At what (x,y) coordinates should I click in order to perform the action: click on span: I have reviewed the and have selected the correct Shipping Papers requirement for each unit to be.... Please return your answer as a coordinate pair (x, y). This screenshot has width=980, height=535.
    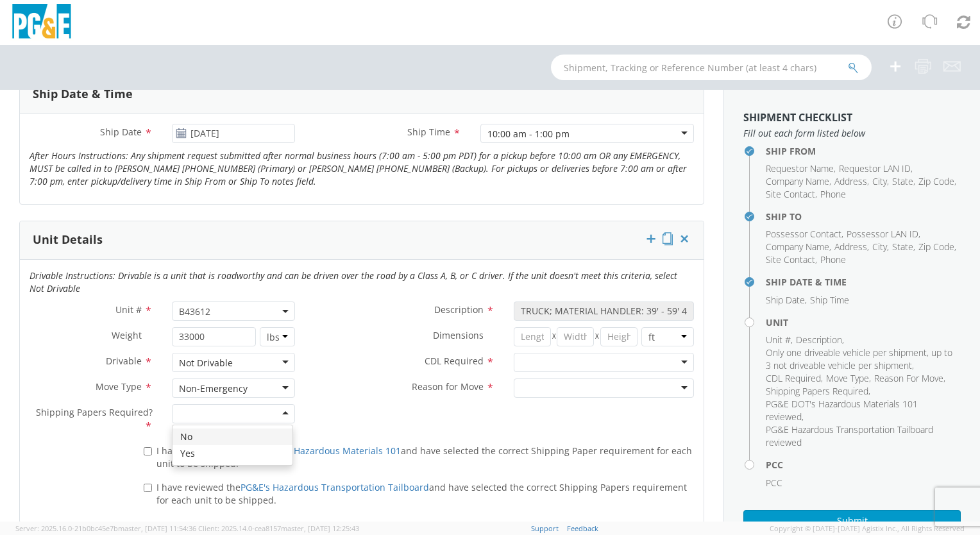
    Looking at the image, I should click on (422, 494).